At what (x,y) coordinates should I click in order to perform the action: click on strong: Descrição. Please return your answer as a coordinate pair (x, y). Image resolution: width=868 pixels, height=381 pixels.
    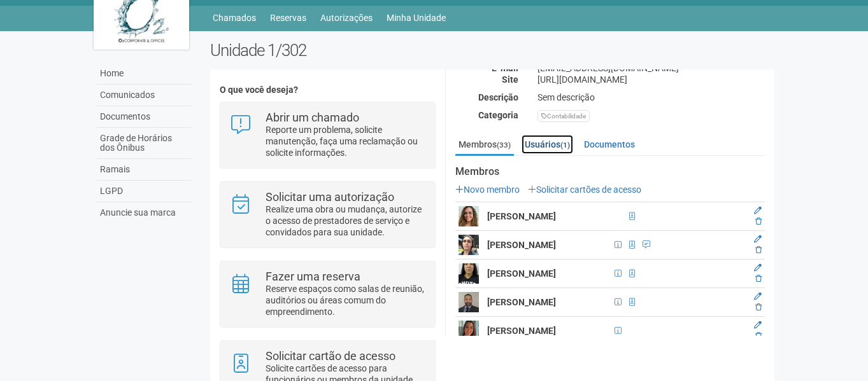
    Looking at the image, I should click on (498, 97).